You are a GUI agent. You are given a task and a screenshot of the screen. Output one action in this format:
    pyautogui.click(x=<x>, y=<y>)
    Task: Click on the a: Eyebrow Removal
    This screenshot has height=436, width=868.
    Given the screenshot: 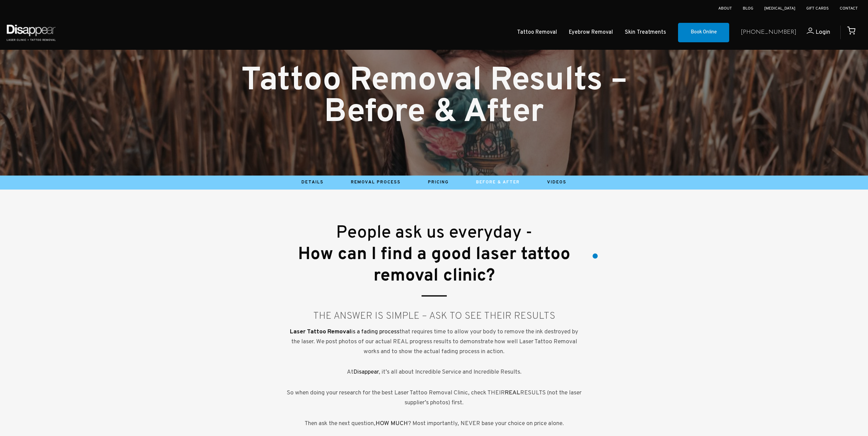 What is the action you would take?
    pyautogui.click(x=591, y=32)
    